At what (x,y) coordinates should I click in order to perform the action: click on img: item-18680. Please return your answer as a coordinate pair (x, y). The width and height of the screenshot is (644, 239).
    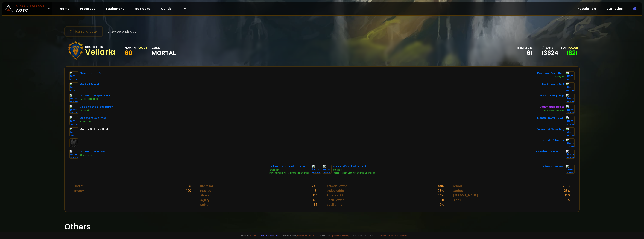
    Looking at the image, I should click on (570, 169).